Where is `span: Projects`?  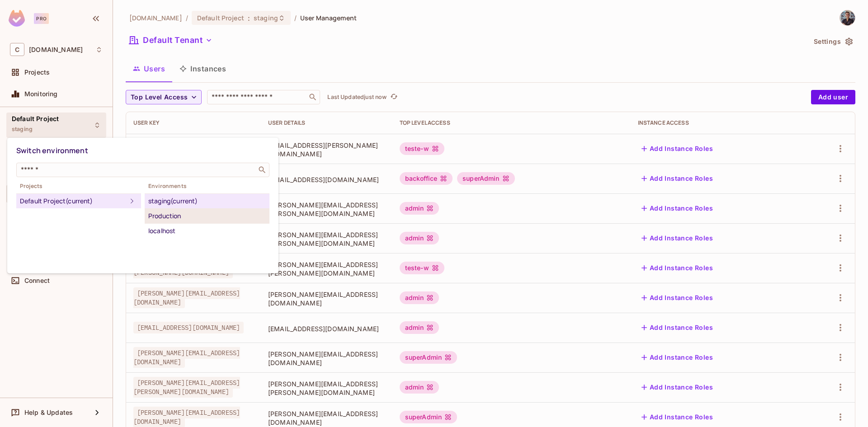
span: Projects is located at coordinates (79, 186).